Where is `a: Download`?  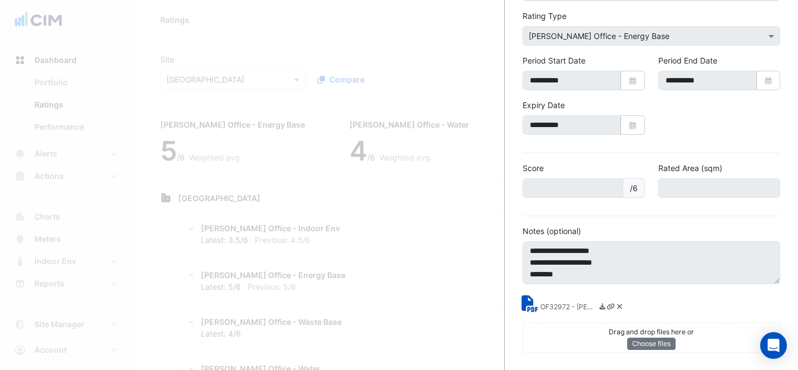 a: Download is located at coordinates (602, 307).